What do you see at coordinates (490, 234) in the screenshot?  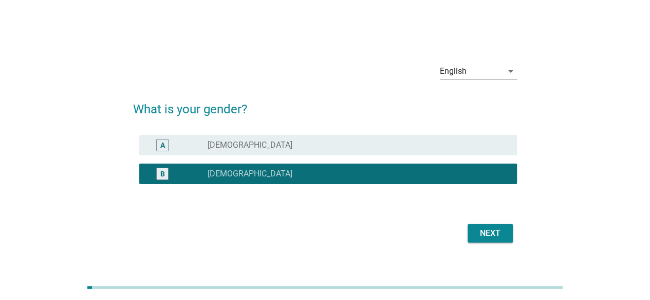 I see `button: Next` at bounding box center [490, 234].